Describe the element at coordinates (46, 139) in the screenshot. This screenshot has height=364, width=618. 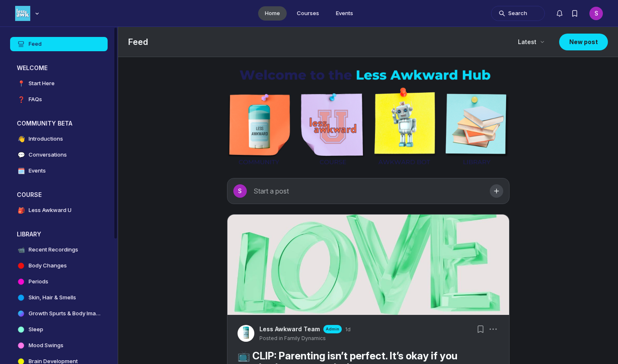
I see `h4: Introductions` at that location.